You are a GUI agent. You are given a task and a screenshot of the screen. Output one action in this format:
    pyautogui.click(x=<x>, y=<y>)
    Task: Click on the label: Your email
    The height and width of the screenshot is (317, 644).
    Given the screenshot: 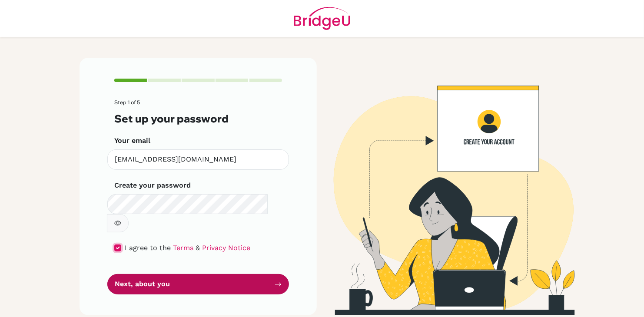 What is the action you would take?
    pyautogui.click(x=132, y=141)
    